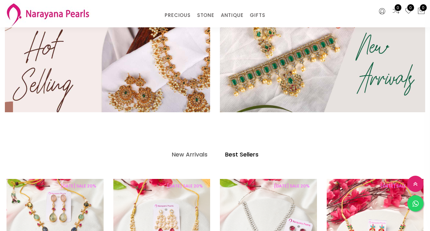  What do you see at coordinates (242, 154) in the screenshot?
I see `h4: Best Sellers` at bounding box center [242, 154].